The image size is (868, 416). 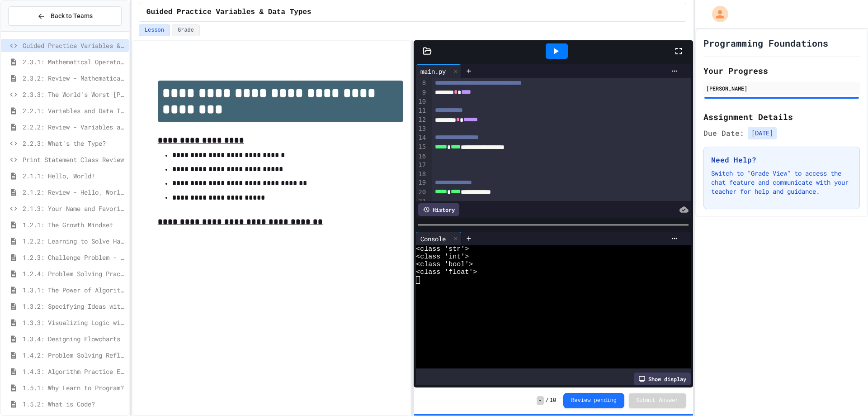 What do you see at coordinates (444, 264) in the screenshot?
I see `span: <class 'bool'>` at bounding box center [444, 264].